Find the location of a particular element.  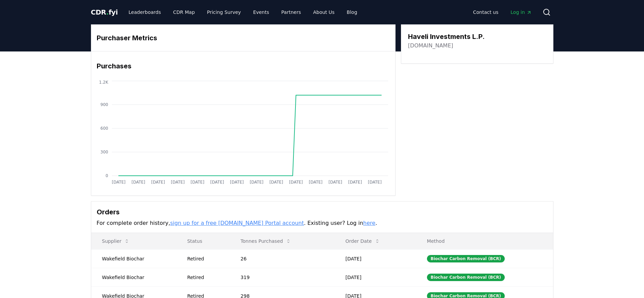

tspan: 600 is located at coordinates (104, 128).